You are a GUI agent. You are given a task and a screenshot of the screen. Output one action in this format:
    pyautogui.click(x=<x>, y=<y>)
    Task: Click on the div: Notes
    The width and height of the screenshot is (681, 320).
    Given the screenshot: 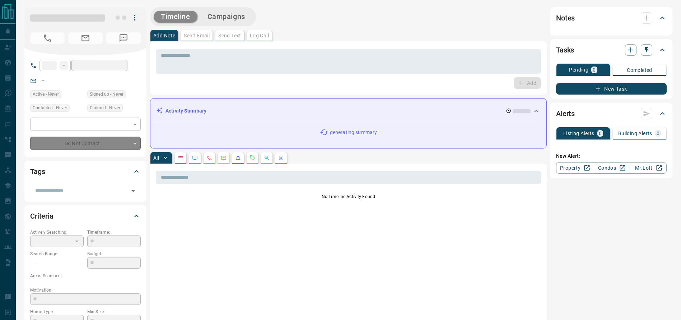 What is the action you would take?
    pyautogui.click(x=612, y=18)
    